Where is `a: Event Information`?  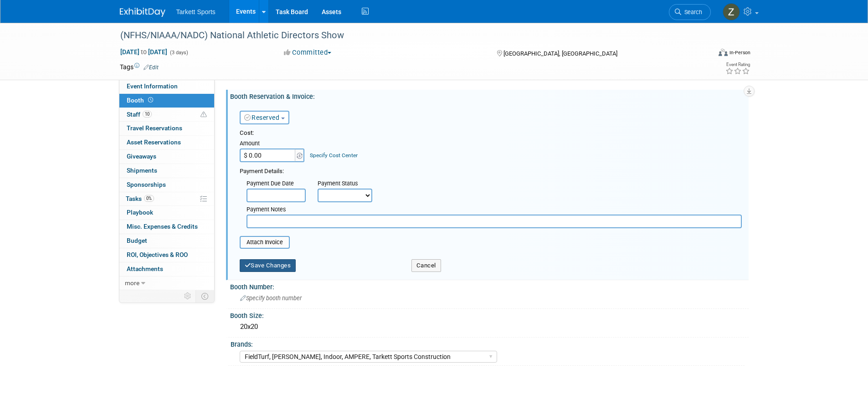
a: Event Information is located at coordinates (167, 87).